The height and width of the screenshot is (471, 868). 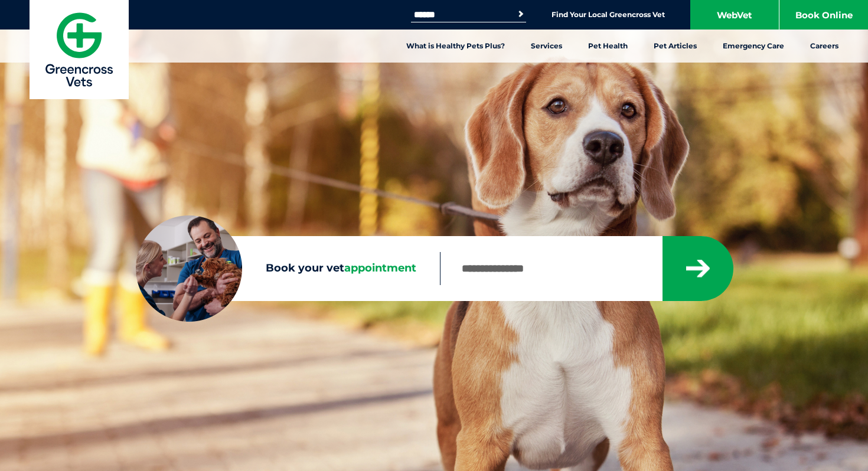 I want to click on a: Find Your Local Greencross Vet, so click(x=608, y=15).